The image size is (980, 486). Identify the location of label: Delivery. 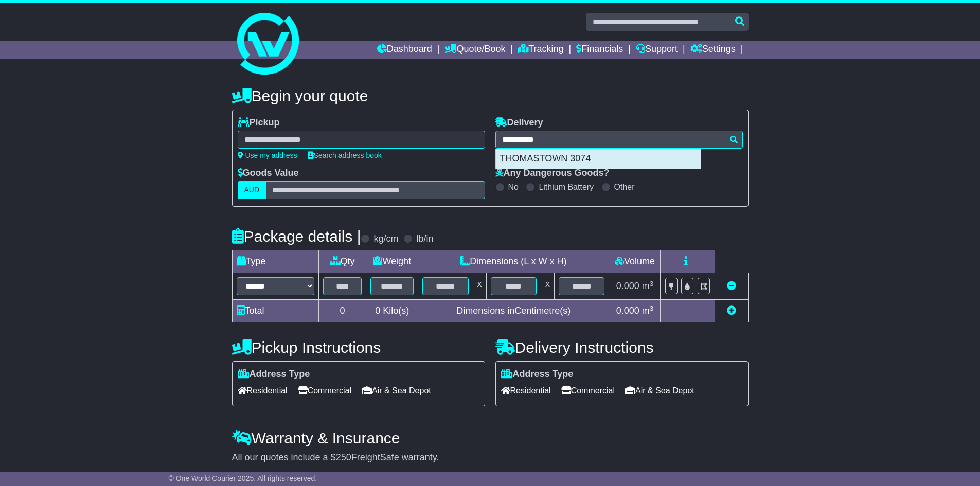
(519, 123).